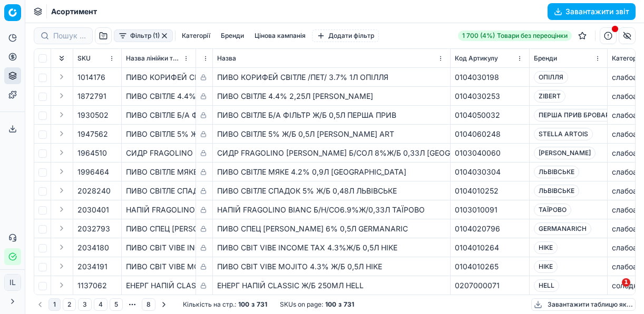  I want to click on strong: 100, so click(244, 305).